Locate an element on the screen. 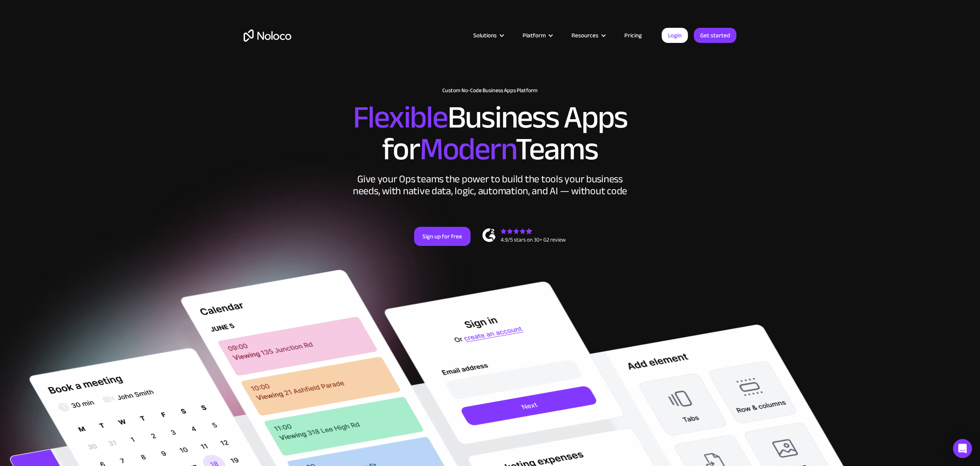 Image resolution: width=980 pixels, height=466 pixels. h1: Custom No-Code Business Apps Platform is located at coordinates (490, 90).